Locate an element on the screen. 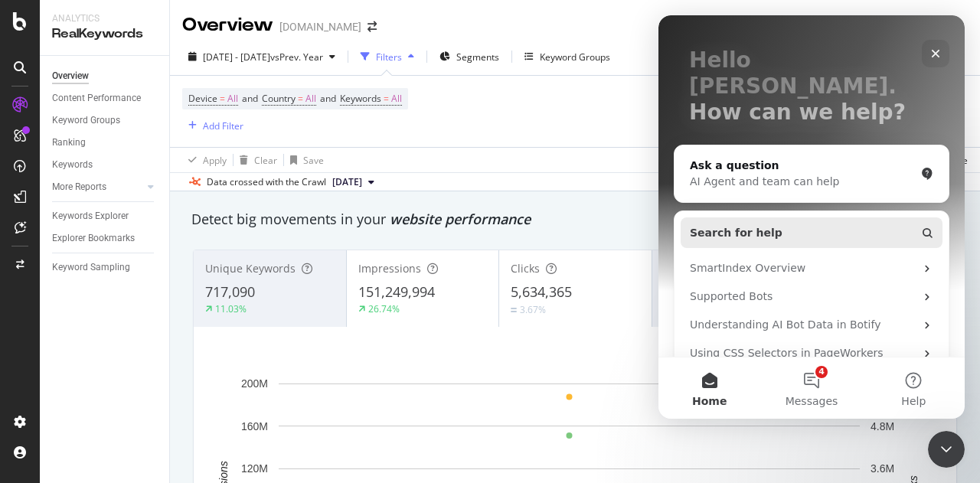 Image resolution: width=980 pixels, height=483 pixels. a: Keywords is located at coordinates (105, 165).